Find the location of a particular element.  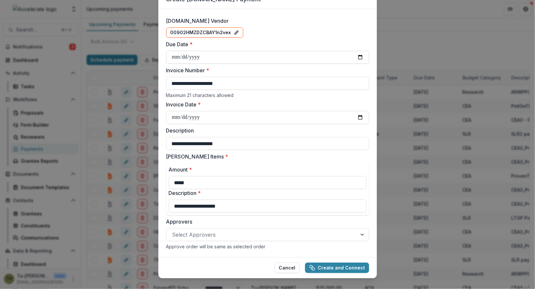

label: Approvers is located at coordinates (265, 221).